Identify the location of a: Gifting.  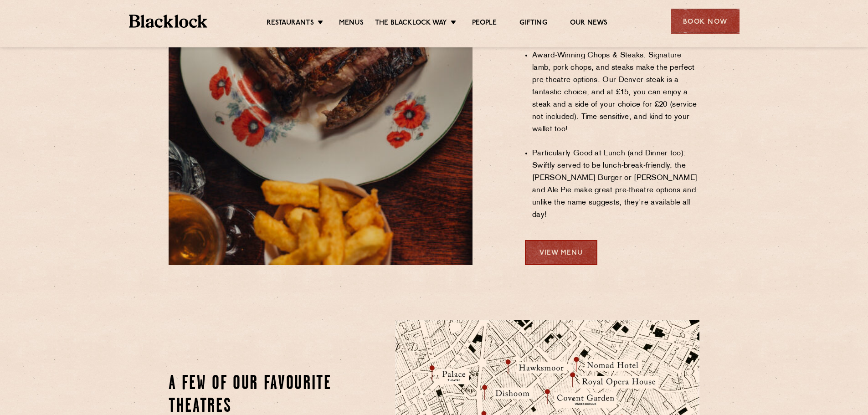
(533, 23).